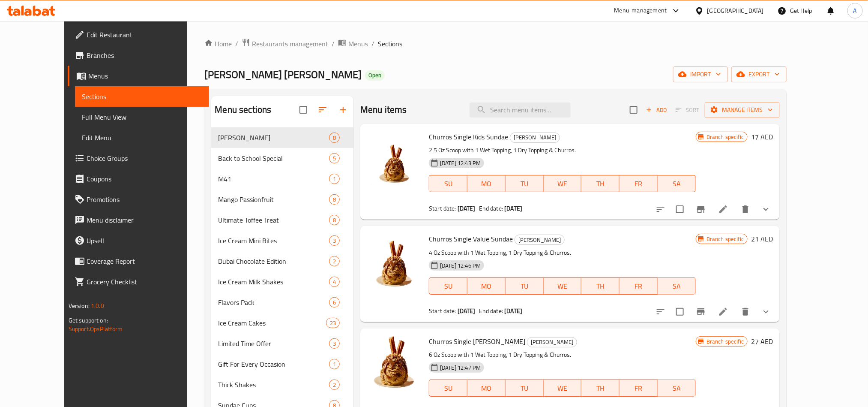 This screenshot has height=407, width=868. What do you see at coordinates (448, 286) in the screenshot?
I see `button: SU` at bounding box center [448, 286].